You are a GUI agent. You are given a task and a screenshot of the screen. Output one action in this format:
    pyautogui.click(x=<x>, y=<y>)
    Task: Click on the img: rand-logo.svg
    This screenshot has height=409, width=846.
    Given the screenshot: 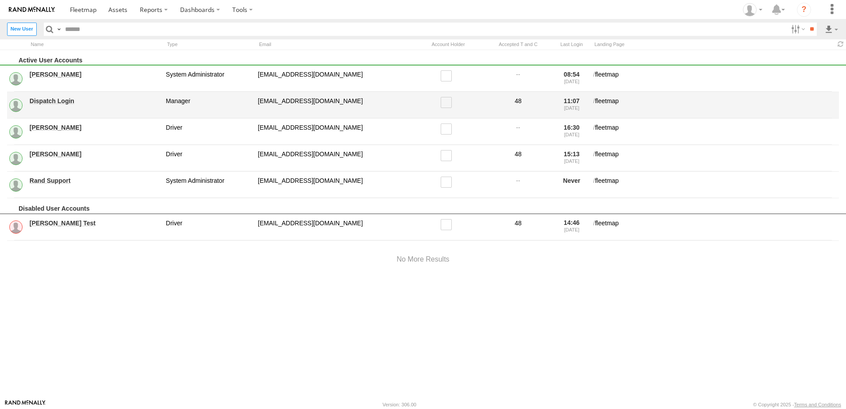 What is the action you would take?
    pyautogui.click(x=32, y=10)
    